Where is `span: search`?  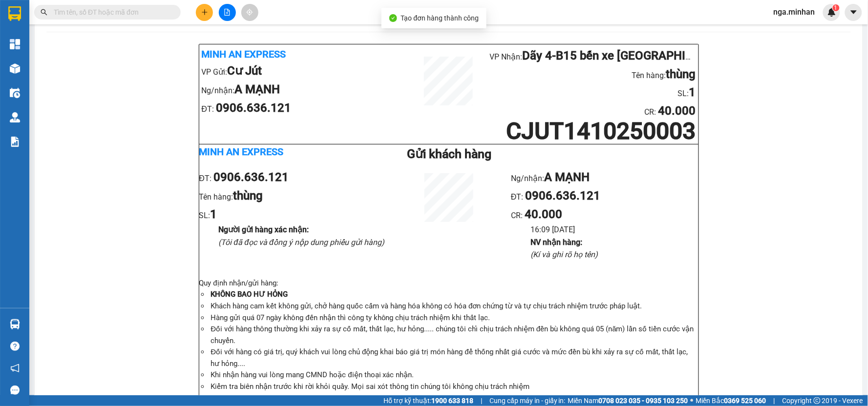 span: search is located at coordinates (44, 12).